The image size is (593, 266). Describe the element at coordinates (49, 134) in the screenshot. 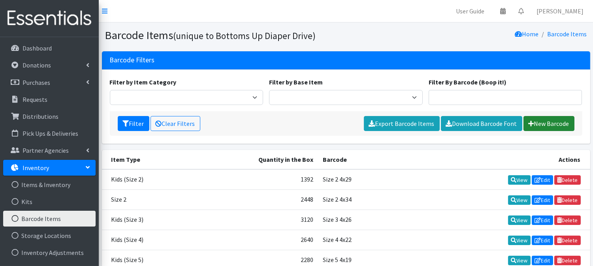

I see `a: Pick Ups & Deliveries` at that location.